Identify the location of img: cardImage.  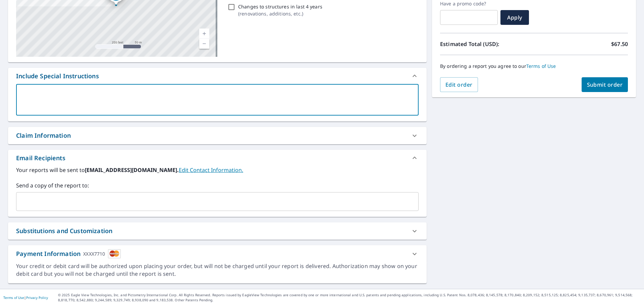
(114, 253).